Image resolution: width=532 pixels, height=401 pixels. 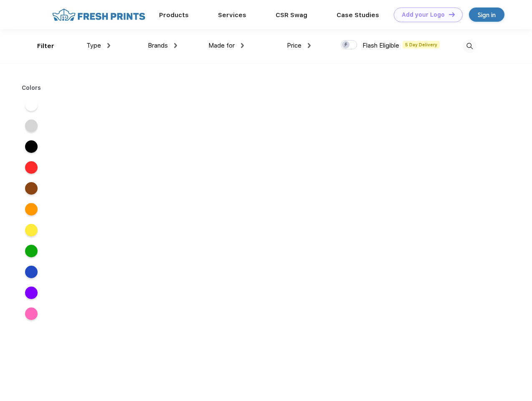 What do you see at coordinates (486, 15) in the screenshot?
I see `a: Sign in` at bounding box center [486, 15].